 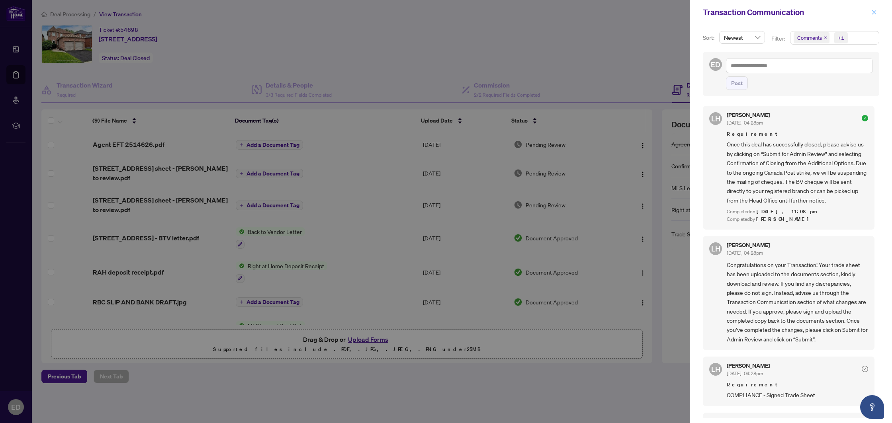 I want to click on span: Congratulations on your Transaction! Your trade sheet has been uploaded to the documents section,..., so click(x=797, y=302).